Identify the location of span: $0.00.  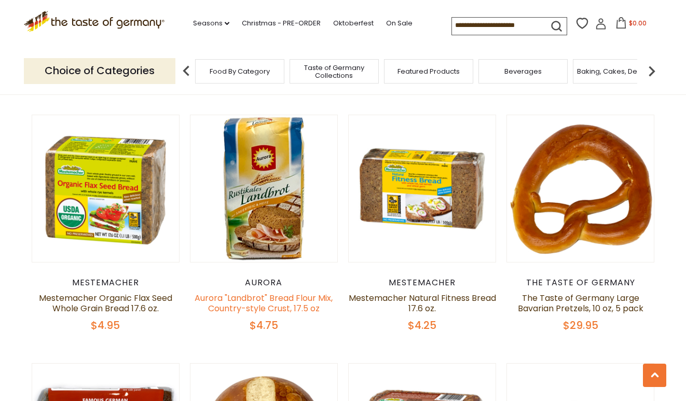
(637, 23).